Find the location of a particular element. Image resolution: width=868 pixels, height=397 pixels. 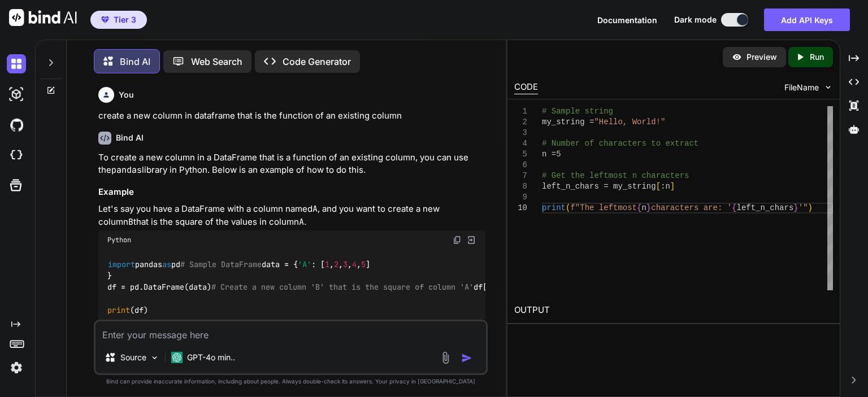

p: To create a new column in a DataFrame that is a function of an existing column, you can use the l... is located at coordinates (291, 163).